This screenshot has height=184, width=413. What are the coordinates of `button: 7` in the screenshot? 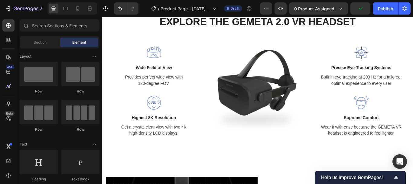 It's located at (24, 8).